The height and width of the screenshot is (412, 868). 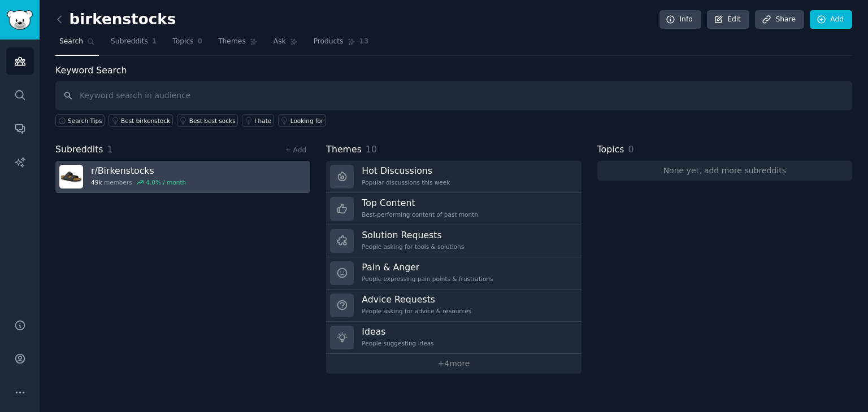 I want to click on div: Best birkenstock, so click(x=145, y=121).